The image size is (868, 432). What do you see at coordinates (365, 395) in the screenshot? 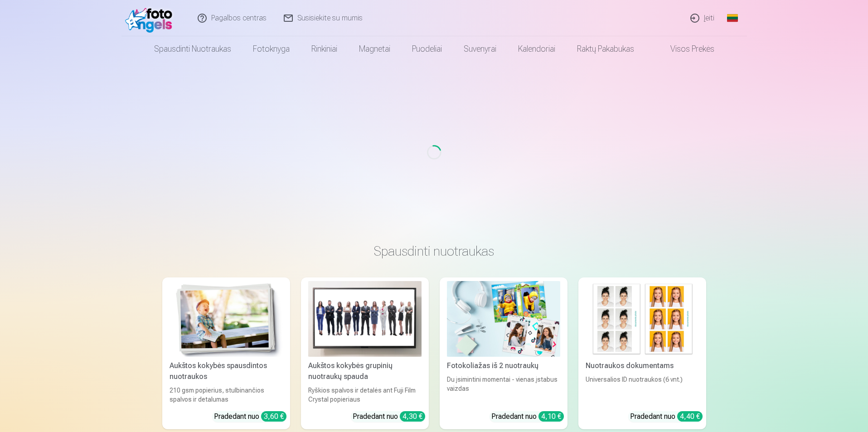
I see `div: Ryškios spalvos ir detalės ant Fuji Film Crystal popieriaus` at bounding box center [365, 395].